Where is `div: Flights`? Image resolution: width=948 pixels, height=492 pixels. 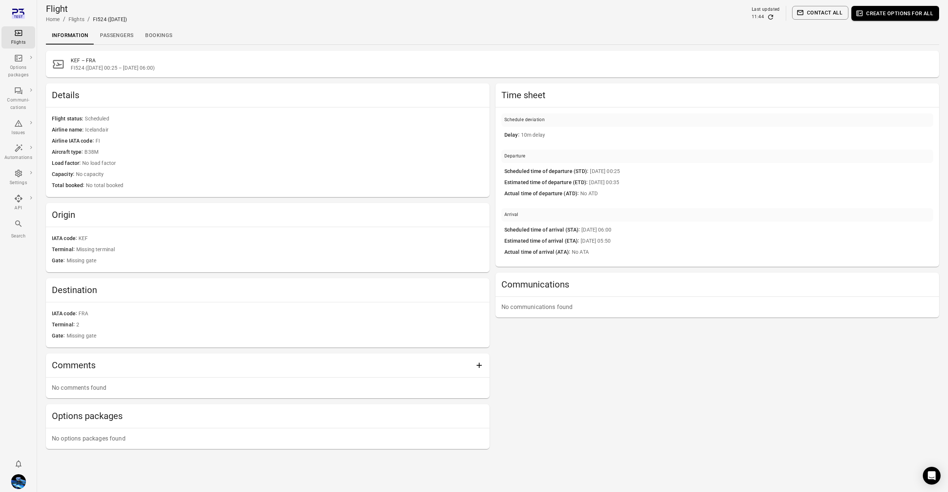 div: Flights is located at coordinates (18, 43).